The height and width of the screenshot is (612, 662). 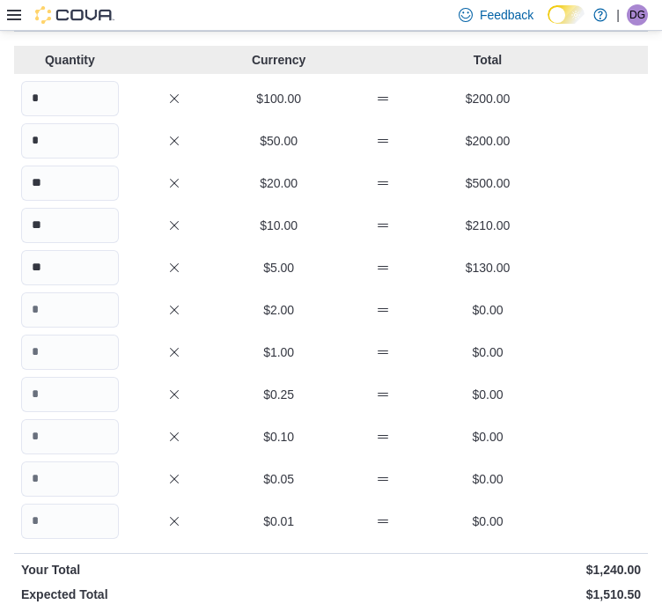 I want to click on p: $100.00, so click(x=278, y=99).